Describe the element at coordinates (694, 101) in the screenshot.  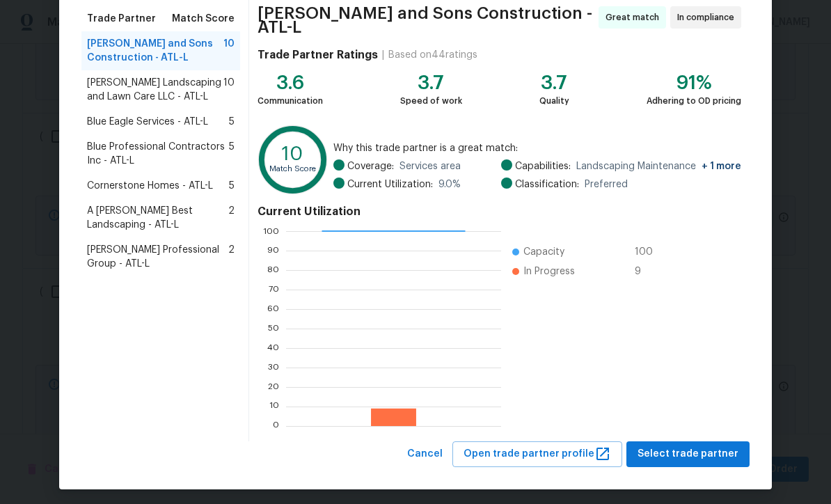
I see `div: Adhering to OD pricing` at that location.